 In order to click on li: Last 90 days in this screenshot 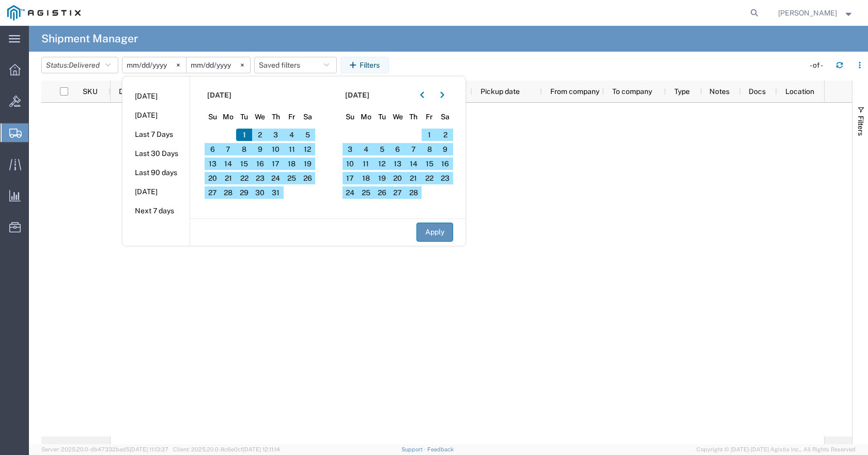, I will do `click(156, 173)`.